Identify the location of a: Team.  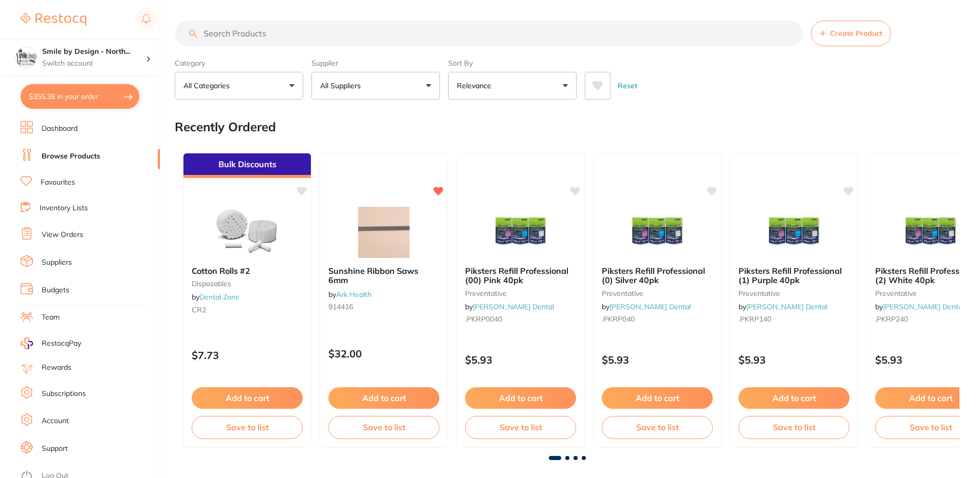
(50, 318).